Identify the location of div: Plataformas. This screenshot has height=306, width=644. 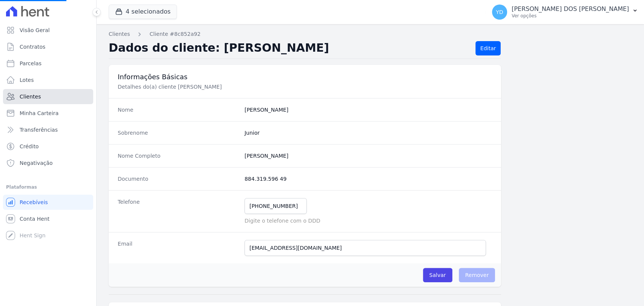
(48, 187).